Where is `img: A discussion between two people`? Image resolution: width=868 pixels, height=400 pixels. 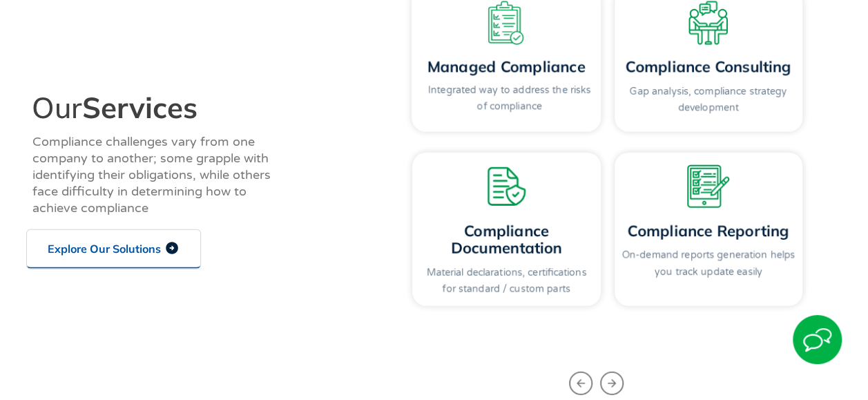
img: A discussion between two people is located at coordinates (708, 23).